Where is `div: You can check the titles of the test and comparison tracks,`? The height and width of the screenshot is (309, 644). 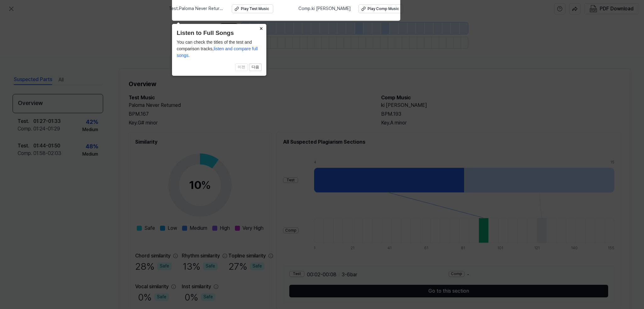 div: You can check the titles of the test and comparison tracks, is located at coordinates (219, 49).